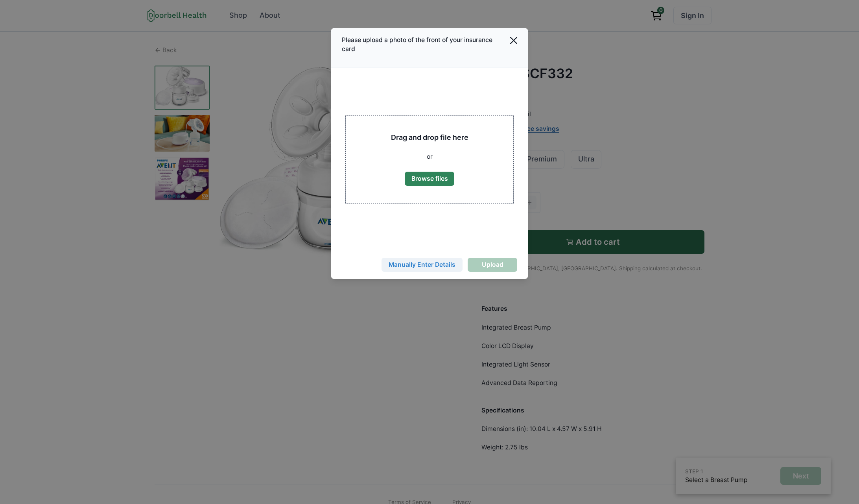 This screenshot has height=504, width=859. Describe the element at coordinates (429, 138) in the screenshot. I see `h2: Drag and drop file here` at that location.